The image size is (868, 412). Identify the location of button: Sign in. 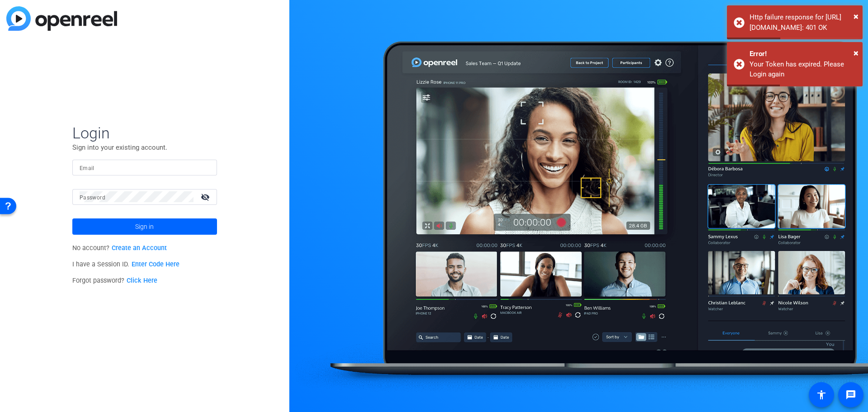
(145, 227).